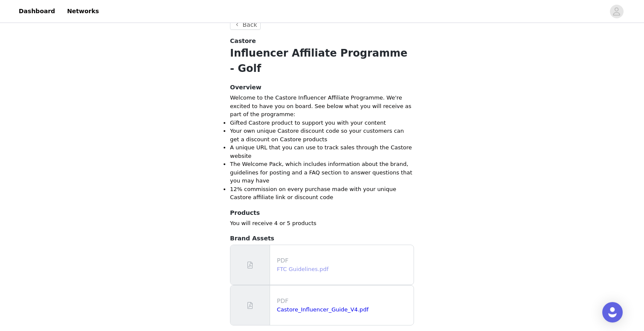 This screenshot has width=644, height=331. Describe the element at coordinates (37, 11) in the screenshot. I see `a: Dashboard` at that location.